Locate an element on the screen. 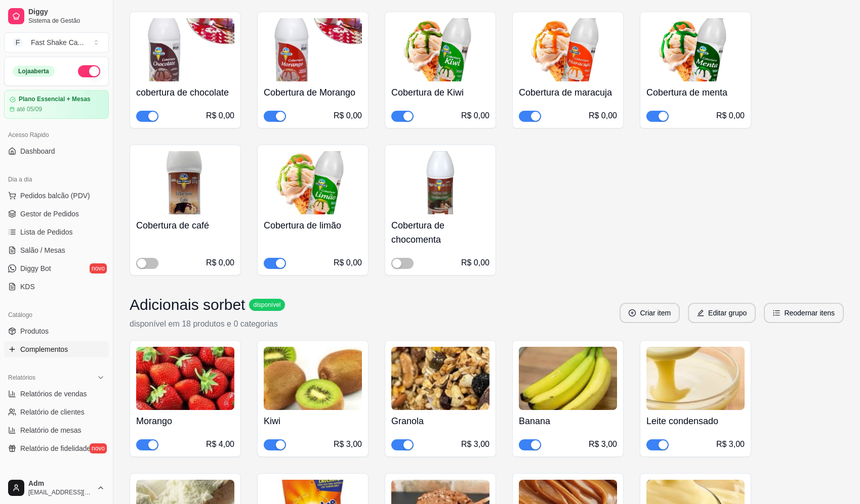 This screenshot has width=860, height=504. button: ordered-listReodernar itens is located at coordinates (803, 313).